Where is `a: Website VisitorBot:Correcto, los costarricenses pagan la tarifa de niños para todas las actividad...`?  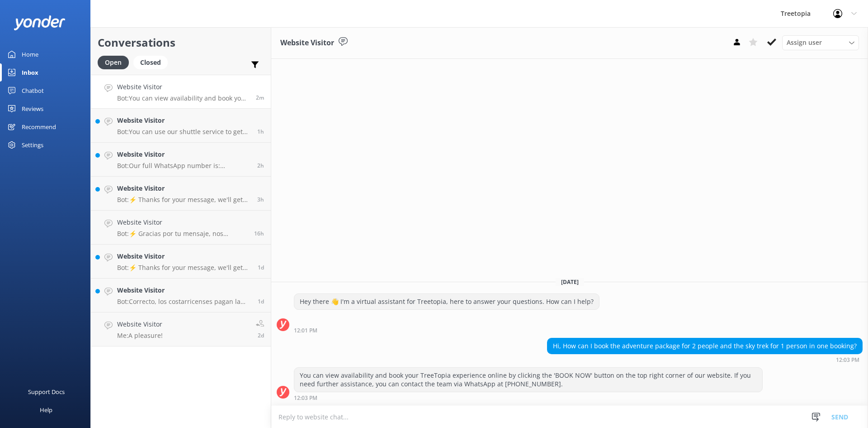
a: Website VisitorBot:Correcto, los costarricenses pagan la tarifa de niños para todas las actividad... is located at coordinates (181, 295).